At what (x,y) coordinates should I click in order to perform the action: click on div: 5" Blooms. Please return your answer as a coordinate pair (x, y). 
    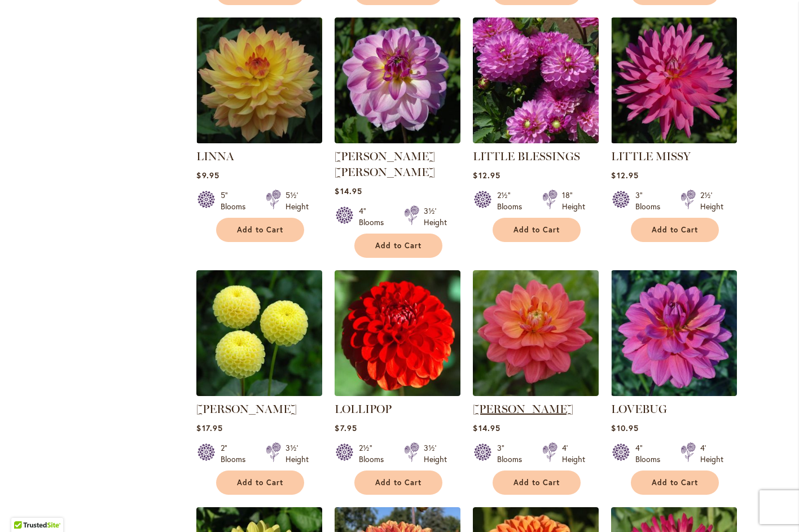
    Looking at the image, I should click on (237, 201).